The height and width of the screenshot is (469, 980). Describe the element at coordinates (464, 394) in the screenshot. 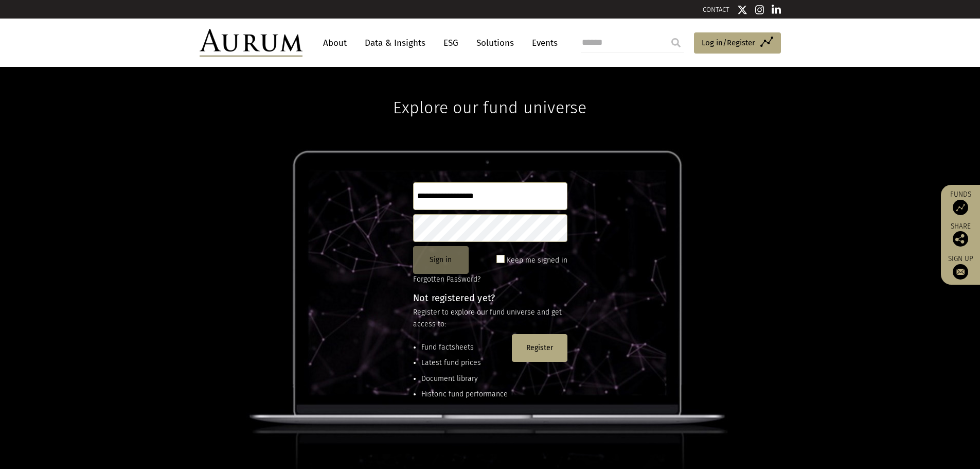

I see `li: Historic fund performance` at that location.